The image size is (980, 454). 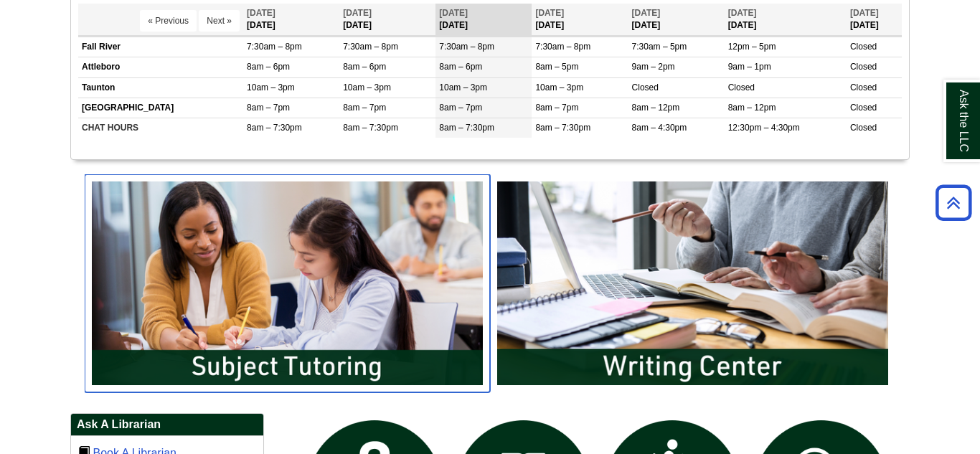 I want to click on td: CHAT HOURS, so click(x=161, y=128).